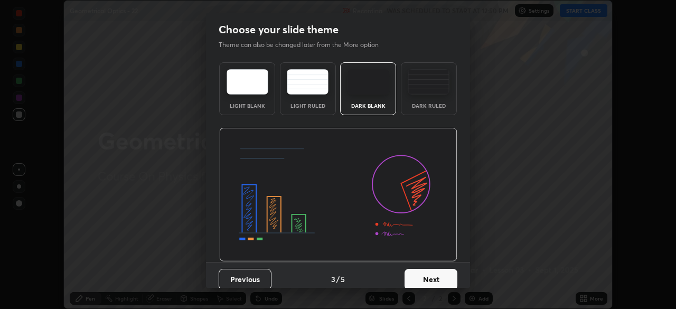  What do you see at coordinates (343, 279) in the screenshot?
I see `h4: 5` at bounding box center [343, 279].